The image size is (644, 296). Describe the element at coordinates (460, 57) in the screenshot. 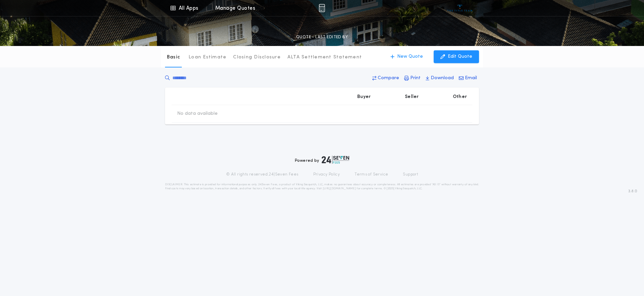

I see `p: Edit Quote` at that location.